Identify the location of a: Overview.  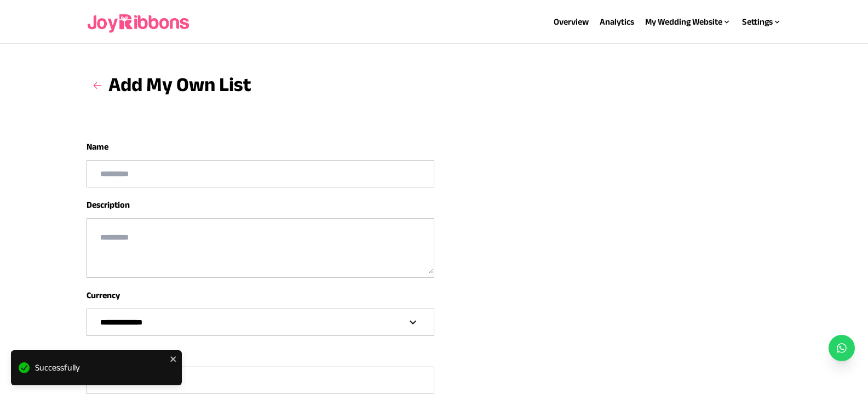
(571, 21).